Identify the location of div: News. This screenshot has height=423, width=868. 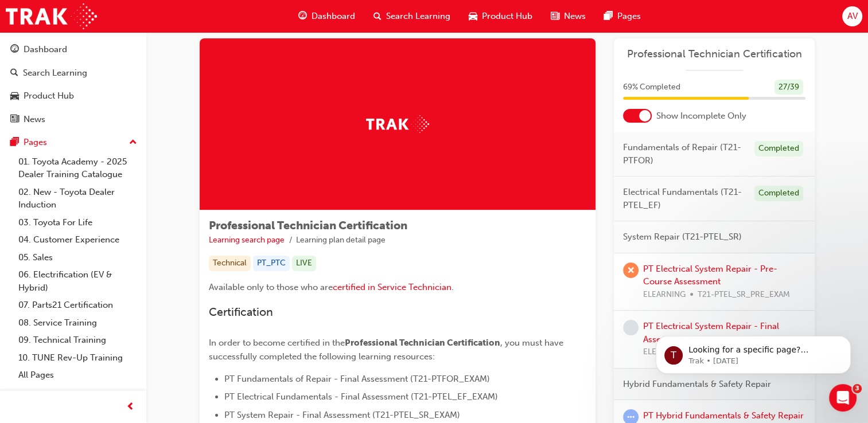
(34, 119).